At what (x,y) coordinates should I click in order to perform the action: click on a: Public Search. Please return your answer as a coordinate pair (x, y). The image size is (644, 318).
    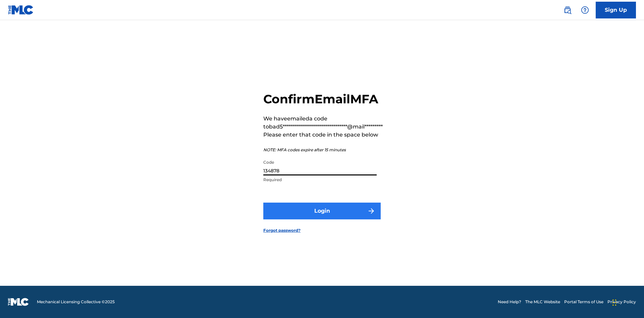
    Looking at the image, I should click on (568, 10).